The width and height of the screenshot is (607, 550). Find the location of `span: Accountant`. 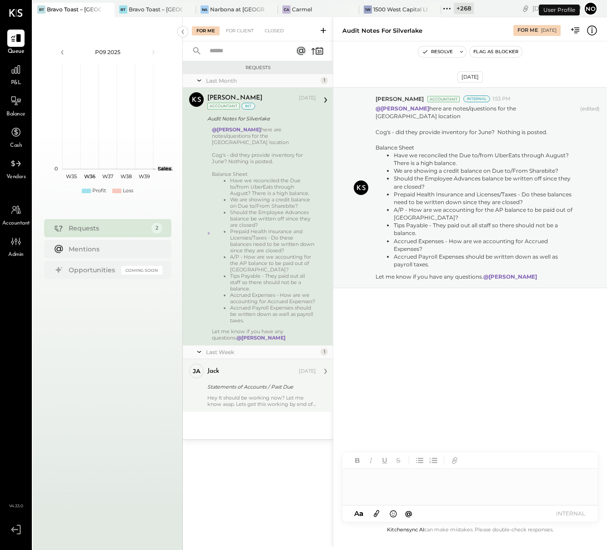

span: Accountant is located at coordinates (16, 224).